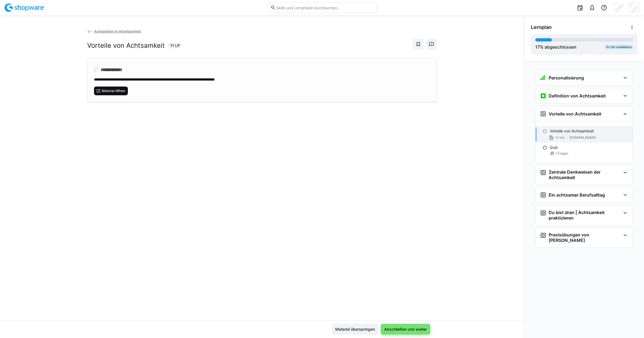 The width and height of the screenshot is (644, 338). What do you see at coordinates (577, 96) in the screenshot?
I see `h3: Definition von Achtsamkeit` at bounding box center [577, 96].